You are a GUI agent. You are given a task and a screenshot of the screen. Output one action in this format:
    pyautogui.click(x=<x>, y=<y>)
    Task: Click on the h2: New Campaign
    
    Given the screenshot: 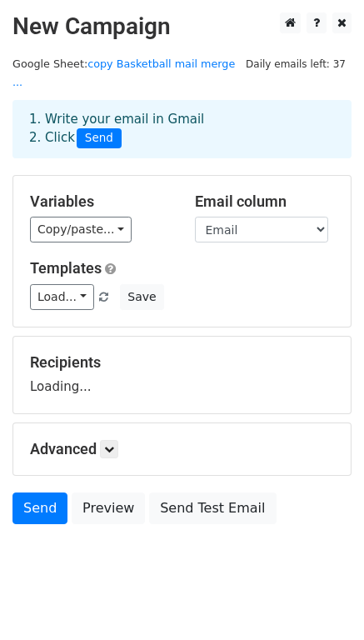 What is the action you would take?
    pyautogui.click(x=182, y=27)
    